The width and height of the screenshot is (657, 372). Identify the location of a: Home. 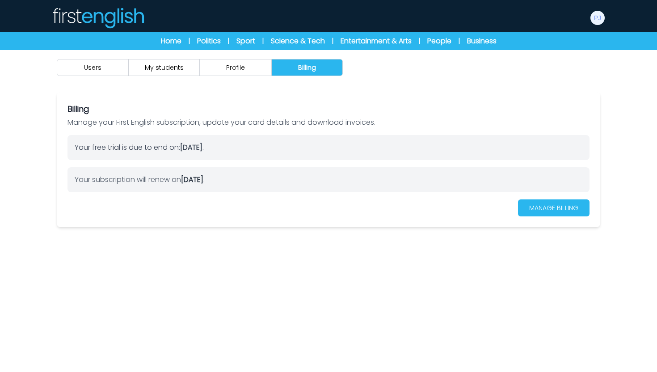
(171, 41).